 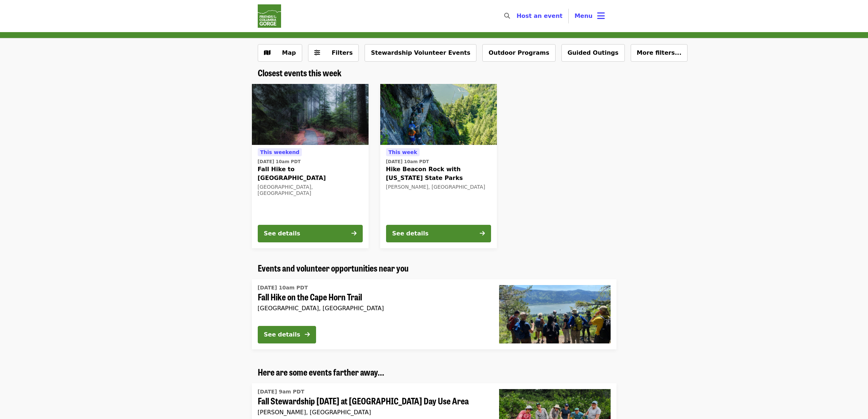 I want to click on span: This week, so click(x=403, y=152).